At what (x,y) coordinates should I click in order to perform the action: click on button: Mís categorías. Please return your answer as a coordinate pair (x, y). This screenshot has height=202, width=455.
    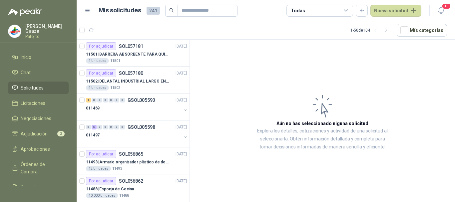
    Looking at the image, I should click on (422, 30).